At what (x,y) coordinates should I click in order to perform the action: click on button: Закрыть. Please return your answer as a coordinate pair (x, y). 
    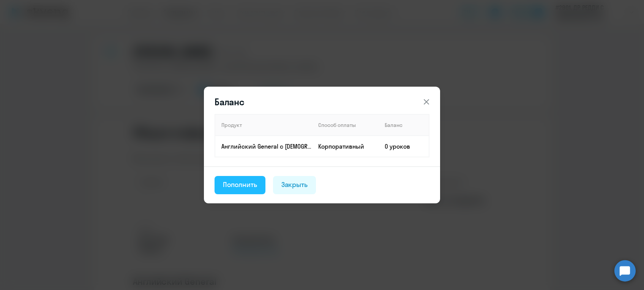
    Looking at the image, I should click on (295, 185).